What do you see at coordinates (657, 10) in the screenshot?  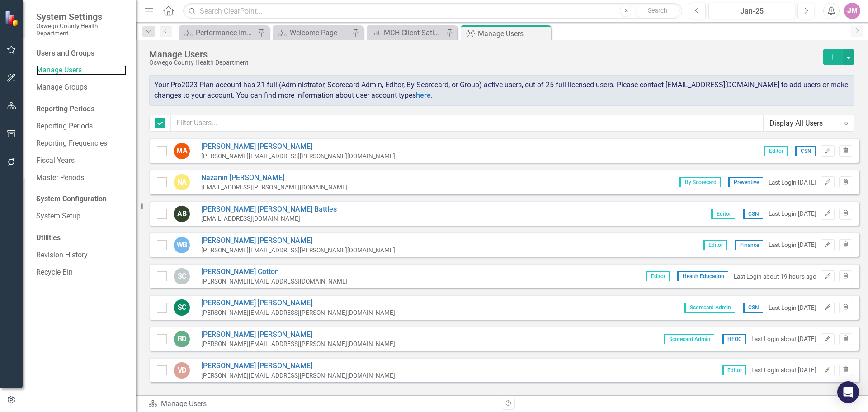 I see `span: Search` at bounding box center [657, 10].